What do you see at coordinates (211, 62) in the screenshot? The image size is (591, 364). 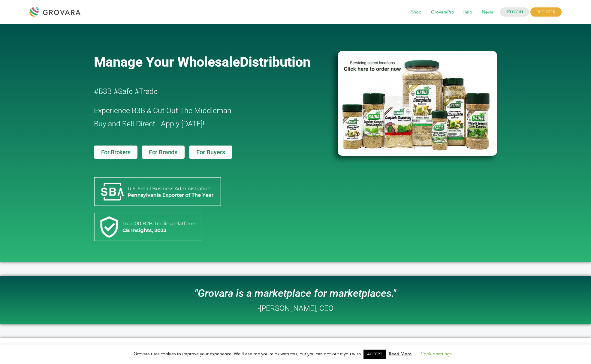 I see `a: Manage Your WholesaleDistribution` at bounding box center [211, 62].